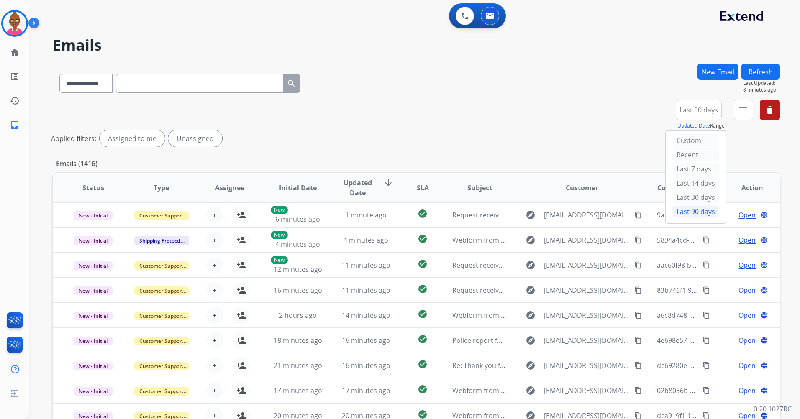 This screenshot has height=419, width=800. What do you see at coordinates (541, 365) in the screenshot?
I see `span: Re: Thank you for protecting your Rooms To Go product` at bounding box center [541, 365].